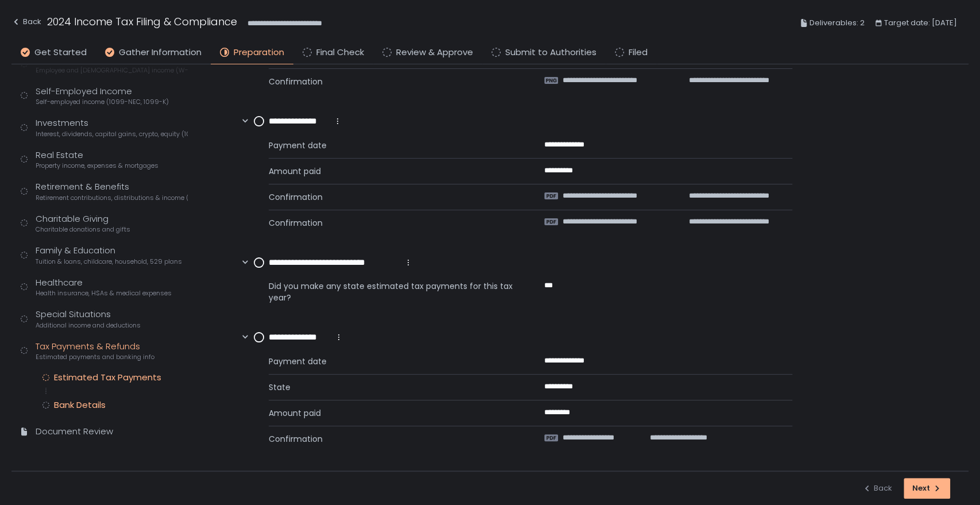 The image size is (980, 505). Describe the element at coordinates (837, 23) in the screenshot. I see `span: Deliverables: 2` at that location.